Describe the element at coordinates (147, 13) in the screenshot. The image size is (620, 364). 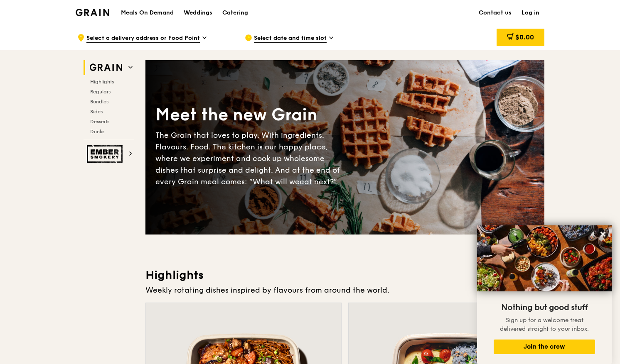
I see `h1: Meals On Demand` at that location.